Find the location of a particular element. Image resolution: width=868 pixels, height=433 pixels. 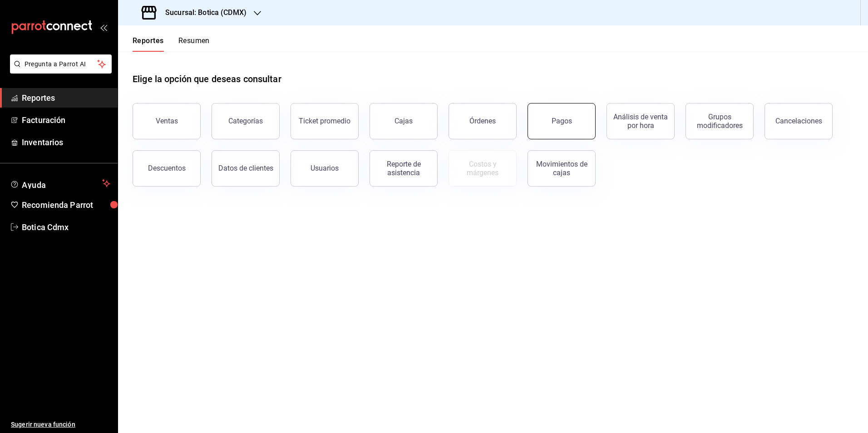

div: Cajas is located at coordinates (404, 120).